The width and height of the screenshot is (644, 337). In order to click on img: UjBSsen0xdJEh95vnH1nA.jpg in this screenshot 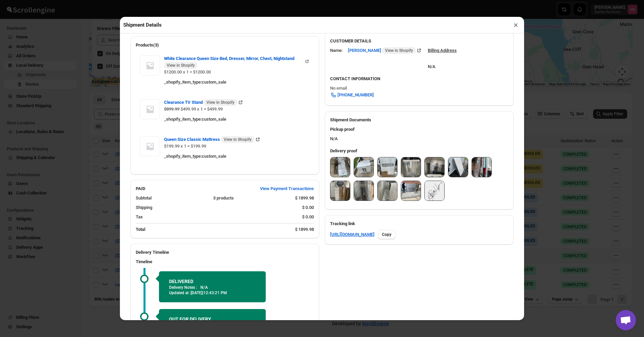, I will do `click(364, 191)`.